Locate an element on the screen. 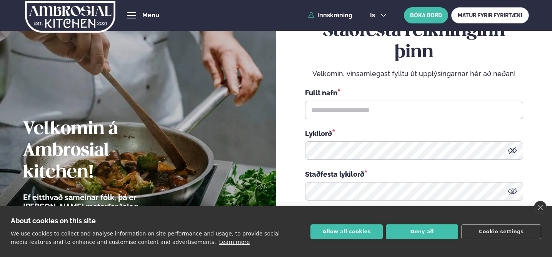 This screenshot has width=552, height=257. strong: About cookies on this site is located at coordinates (53, 221).